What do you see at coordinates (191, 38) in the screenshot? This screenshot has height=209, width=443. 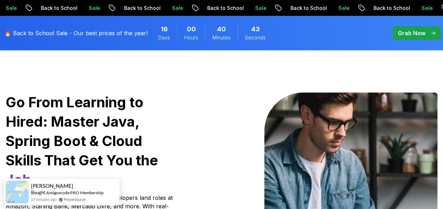 I see `span: Hours` at bounding box center [191, 38].